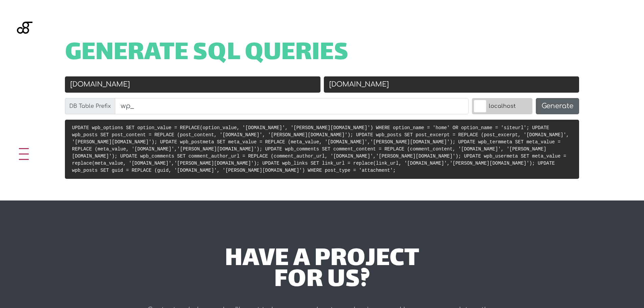 Image resolution: width=644 pixels, height=308 pixels. Describe the element at coordinates (25, 47) in the screenshot. I see `img: Blackgate` at that location.